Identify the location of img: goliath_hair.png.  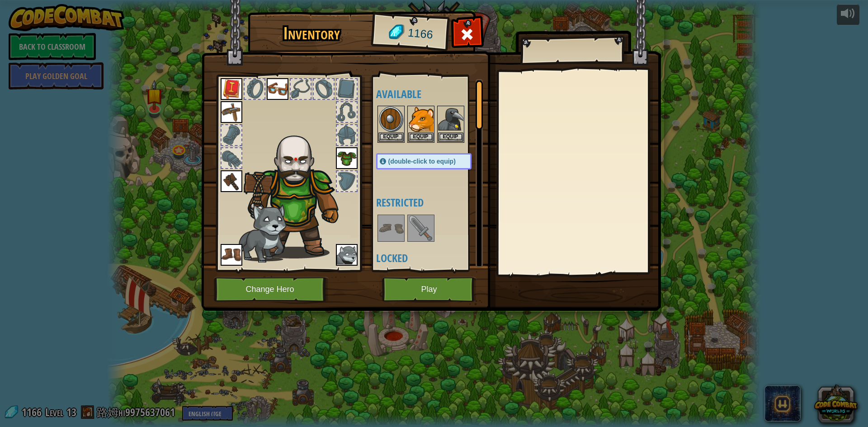
(298, 193).